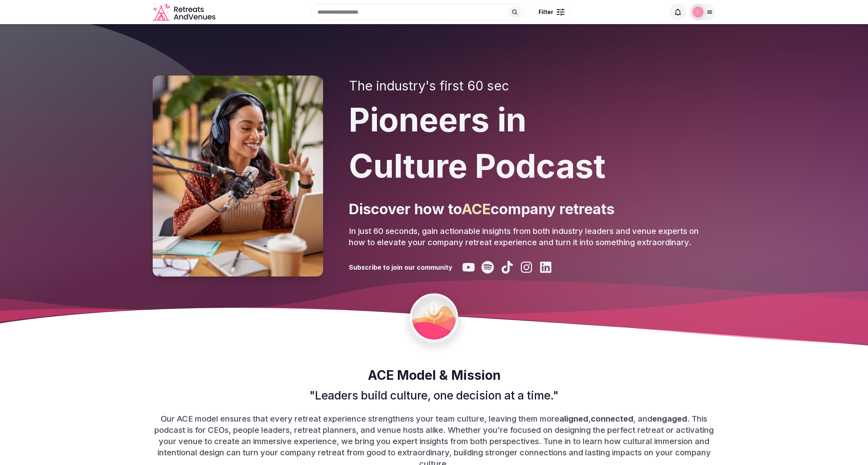  I want to click on h2: The industry's first 60 sec, so click(532, 86).